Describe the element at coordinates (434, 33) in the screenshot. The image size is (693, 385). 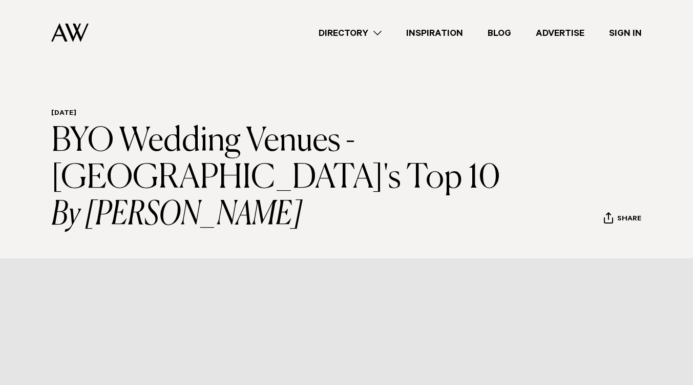
I see `a: Inspiration` at that location.